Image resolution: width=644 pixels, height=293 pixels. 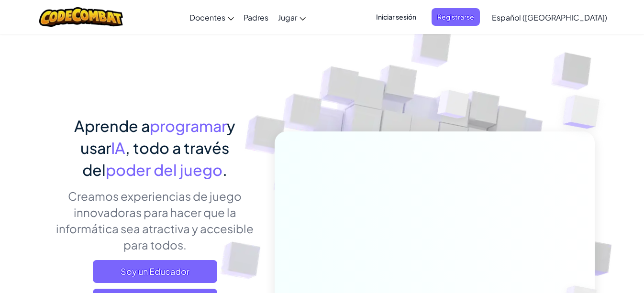 I want to click on p: Creamos experiencias de juego innovadoras para hacer que la informática sea atractiva y accesible..., so click(x=155, y=221).